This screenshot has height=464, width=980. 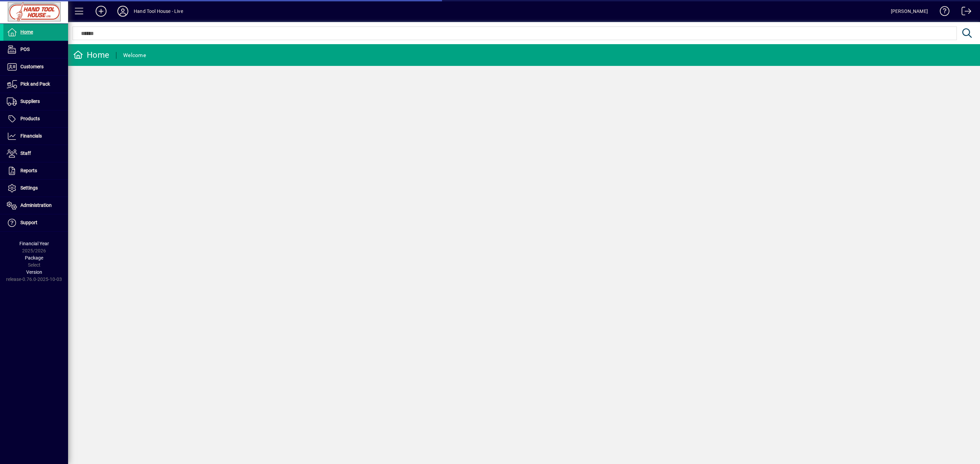 What do you see at coordinates (35, 206) in the screenshot?
I see `a: Administration` at bounding box center [35, 206].